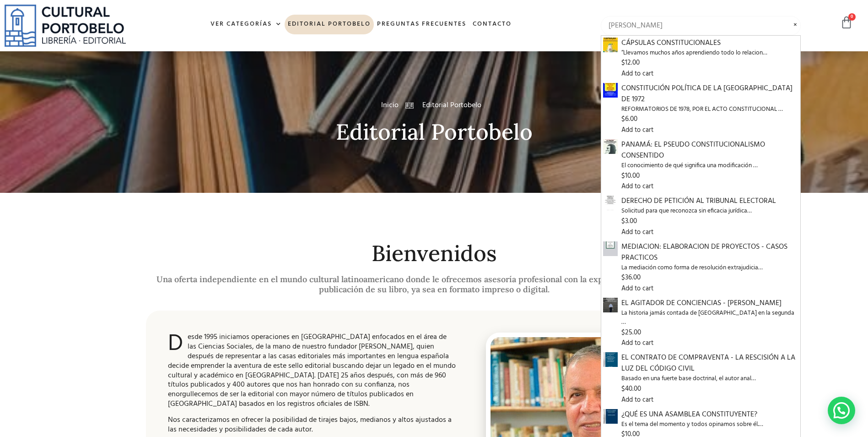 Image resolution: width=868 pixels, height=437 pixels. What do you see at coordinates (629, 221) in the screenshot?
I see `bdi: 3.00` at bounding box center [629, 221].